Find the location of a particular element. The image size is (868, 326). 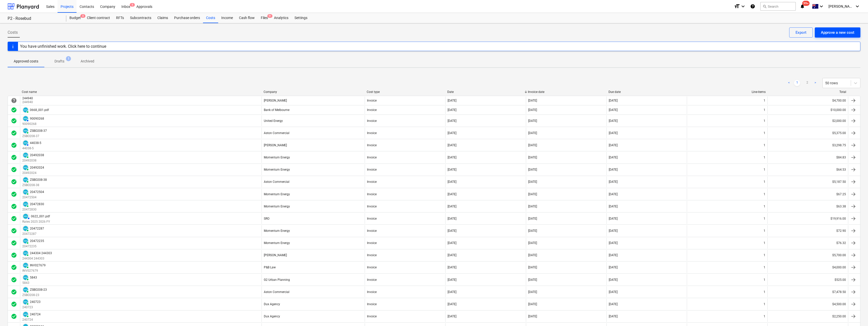

div: 244304 244303 is located at coordinates (41, 253).